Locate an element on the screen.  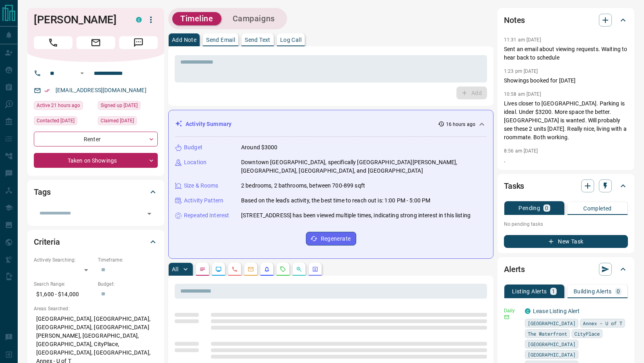
p: Search Range: is located at coordinates (63, 284).